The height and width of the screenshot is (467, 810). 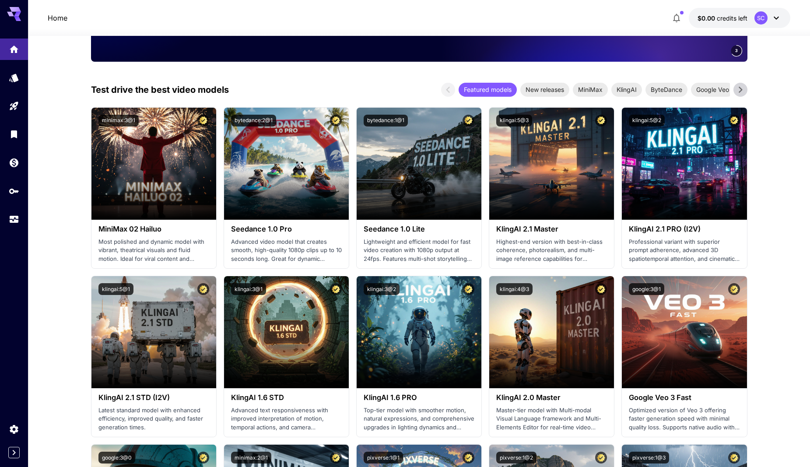 What do you see at coordinates (117, 457) in the screenshot?
I see `button: google:3@0` at bounding box center [117, 457].